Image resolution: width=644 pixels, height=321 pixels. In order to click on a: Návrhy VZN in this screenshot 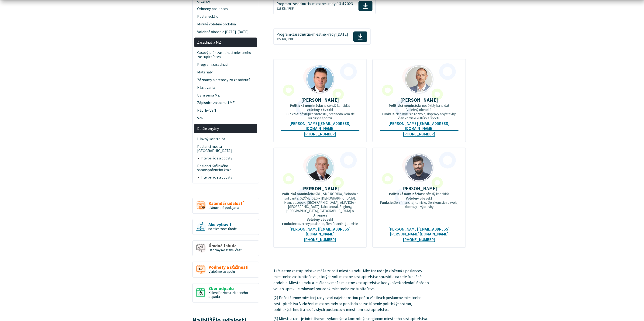, I will do `click(225, 110)`.